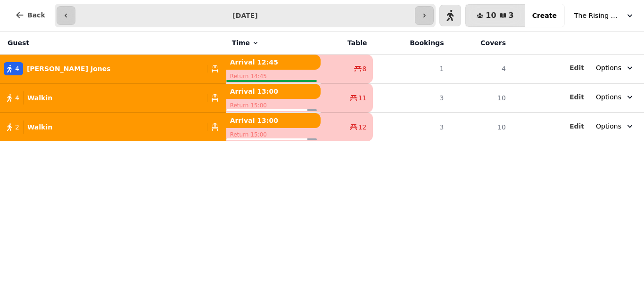 Image resolution: width=644 pixels, height=282 pixels. I want to click on span: 2, so click(17, 127).